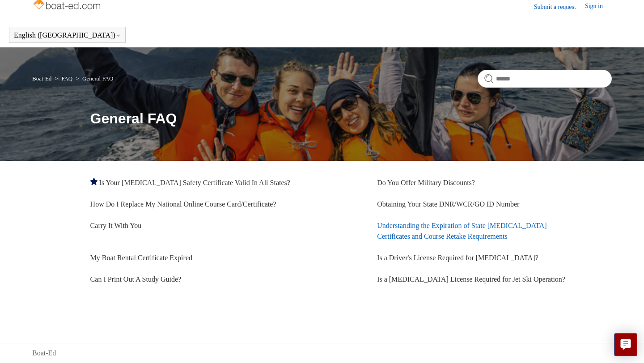 This screenshot has height=363, width=644. What do you see at coordinates (98, 78) in the screenshot?
I see `a: General FAQ` at bounding box center [98, 78].